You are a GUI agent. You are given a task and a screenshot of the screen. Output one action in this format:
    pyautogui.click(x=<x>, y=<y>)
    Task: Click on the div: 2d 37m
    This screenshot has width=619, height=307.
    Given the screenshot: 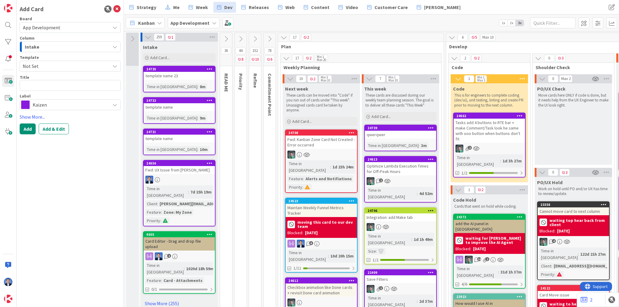 What is the action you would take?
    pyautogui.click(x=426, y=302)
    